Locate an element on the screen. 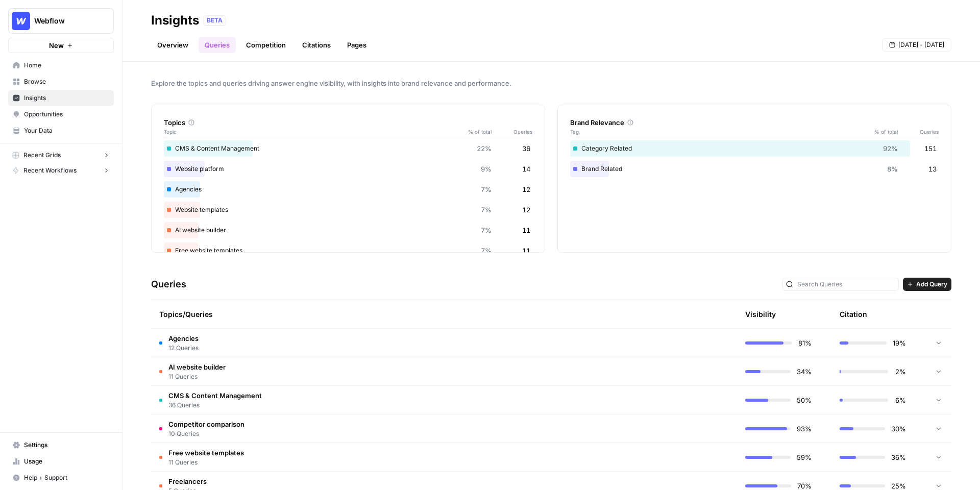  div: Website templates is located at coordinates (348, 210).